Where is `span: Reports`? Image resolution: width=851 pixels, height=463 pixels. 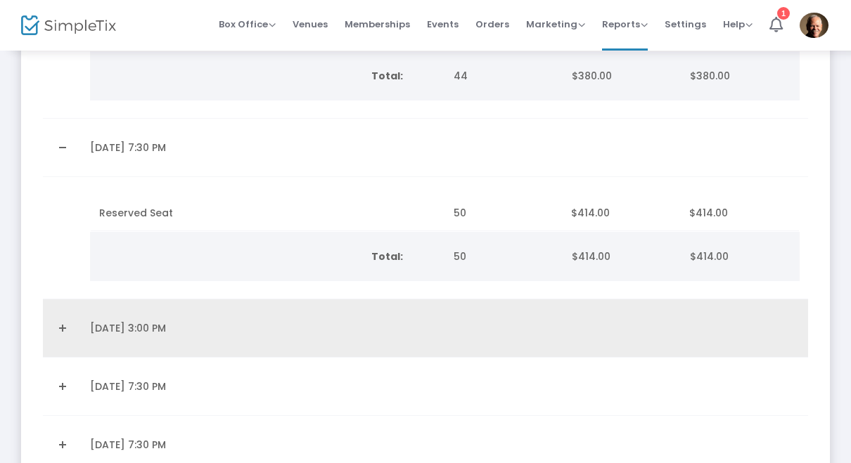 span: Reports is located at coordinates (624, 24).